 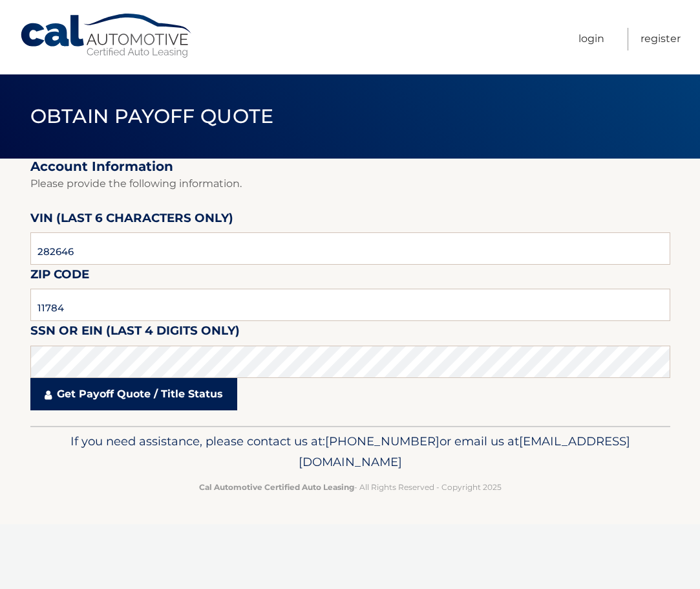 What do you see at coordinates (134, 394) in the screenshot?
I see `a: Get Payoff Quote / Title Status` at bounding box center [134, 394].